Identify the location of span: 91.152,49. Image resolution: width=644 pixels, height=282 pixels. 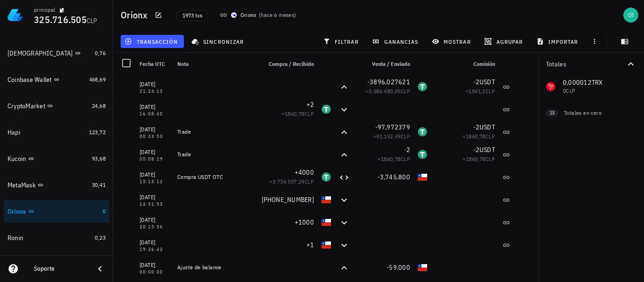
(388, 136).